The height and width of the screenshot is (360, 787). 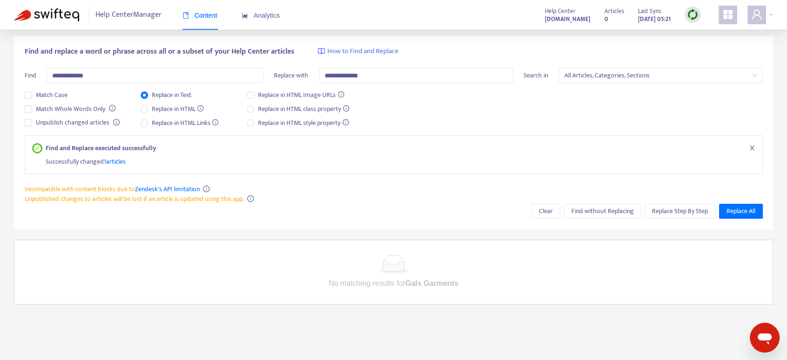 What do you see at coordinates (661, 75) in the screenshot?
I see `span: All Articles, Categories, Sections` at bounding box center [661, 75].